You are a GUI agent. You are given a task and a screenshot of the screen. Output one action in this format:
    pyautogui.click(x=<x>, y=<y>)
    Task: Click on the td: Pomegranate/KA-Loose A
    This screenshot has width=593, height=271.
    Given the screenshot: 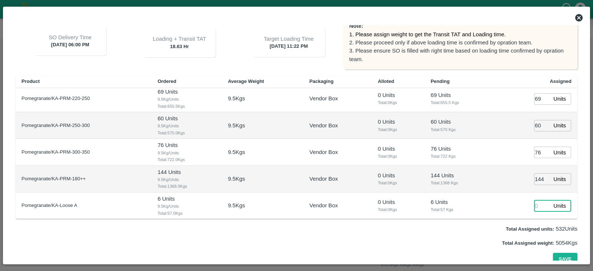 What is the action you would take?
    pyautogui.click(x=83, y=206)
    